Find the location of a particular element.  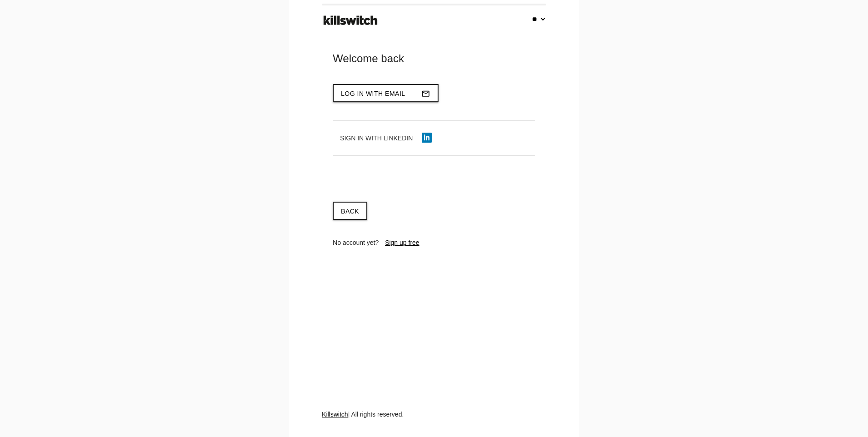

a: Back is located at coordinates (350, 211).